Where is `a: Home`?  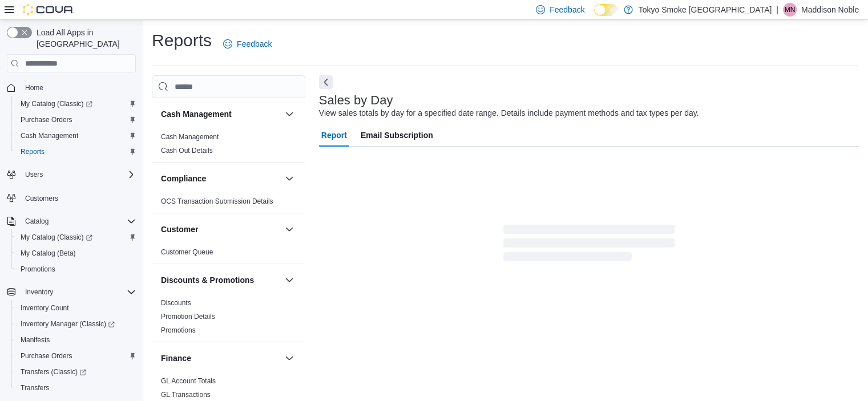 a: Home is located at coordinates (34, 88).